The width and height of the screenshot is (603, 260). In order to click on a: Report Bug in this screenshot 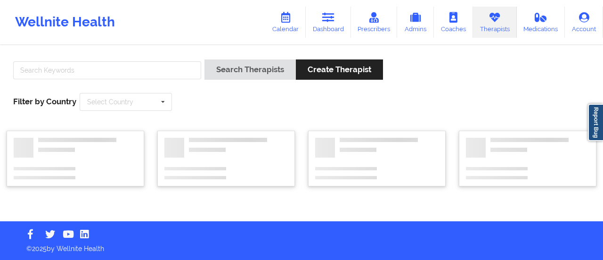, I will do `click(596, 122)`.